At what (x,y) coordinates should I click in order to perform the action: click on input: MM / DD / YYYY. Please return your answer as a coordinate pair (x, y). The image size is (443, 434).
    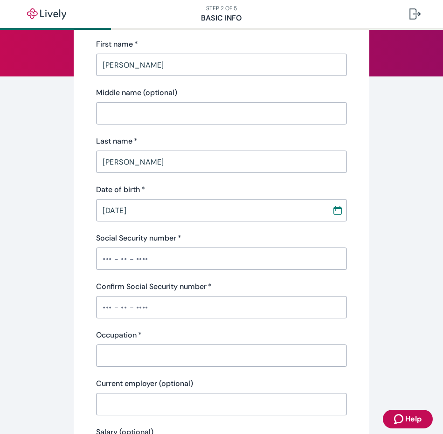
    Looking at the image, I should click on (210, 210).